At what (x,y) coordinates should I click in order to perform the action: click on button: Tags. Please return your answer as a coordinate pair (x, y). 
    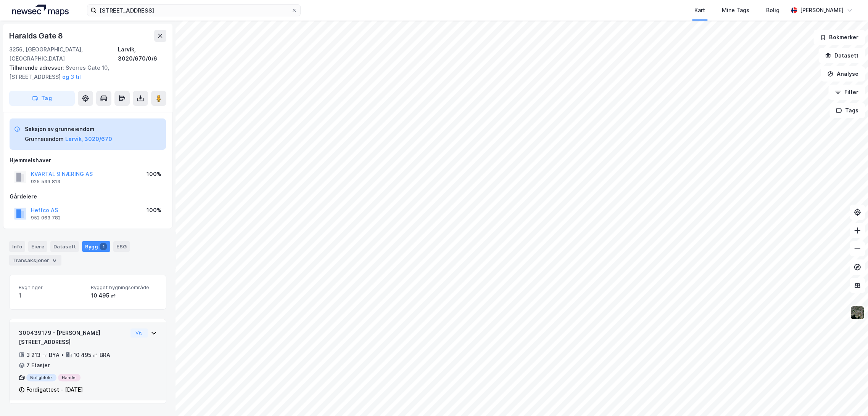
    Looking at the image, I should click on (846, 110).